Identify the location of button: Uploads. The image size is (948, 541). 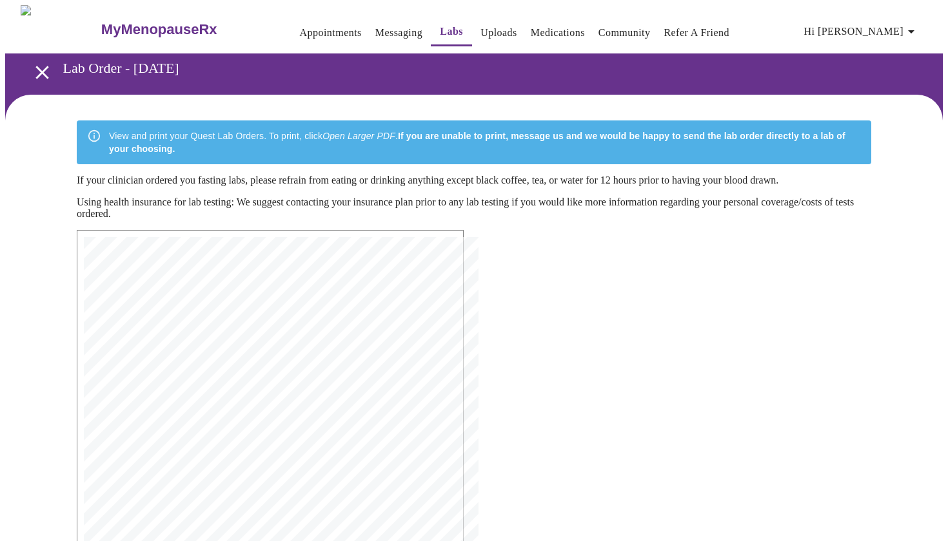
(498, 33).